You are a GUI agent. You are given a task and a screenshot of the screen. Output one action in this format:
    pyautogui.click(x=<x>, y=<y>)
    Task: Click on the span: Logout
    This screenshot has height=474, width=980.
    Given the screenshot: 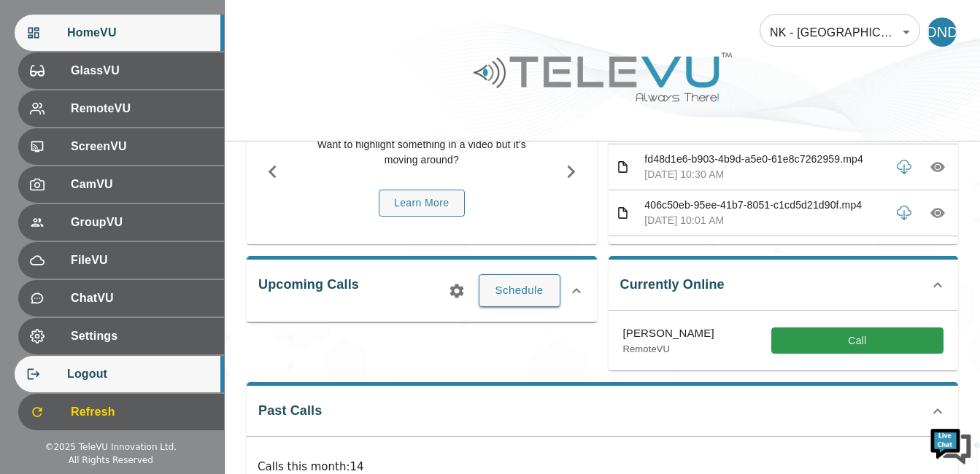 What is the action you would take?
    pyautogui.click(x=140, y=374)
    